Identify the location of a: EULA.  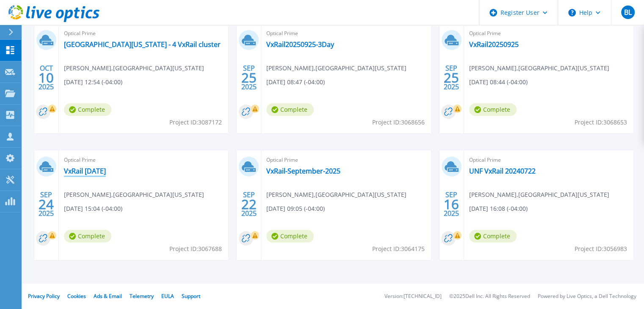
(168, 296).